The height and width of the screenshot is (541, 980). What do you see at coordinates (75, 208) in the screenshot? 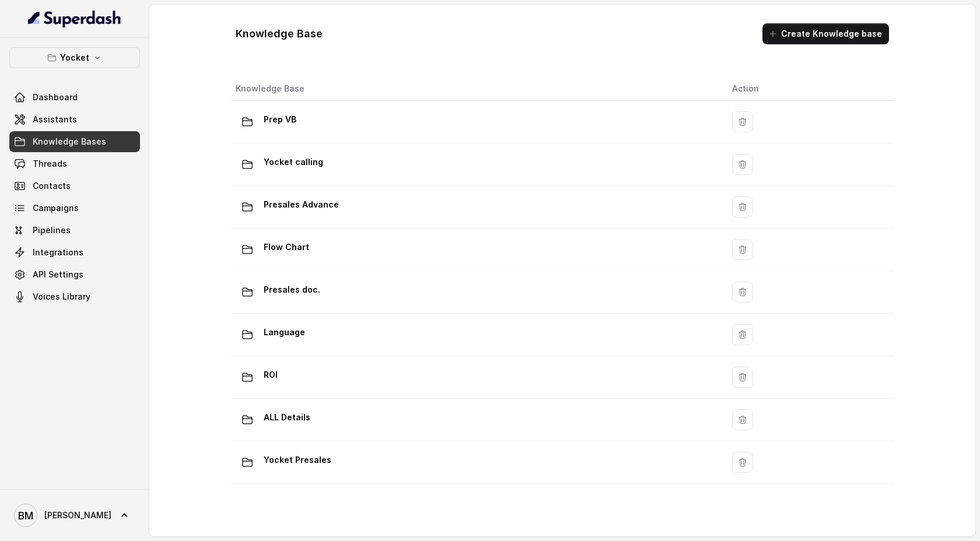
I see `a: Campaigns` at bounding box center [75, 208].